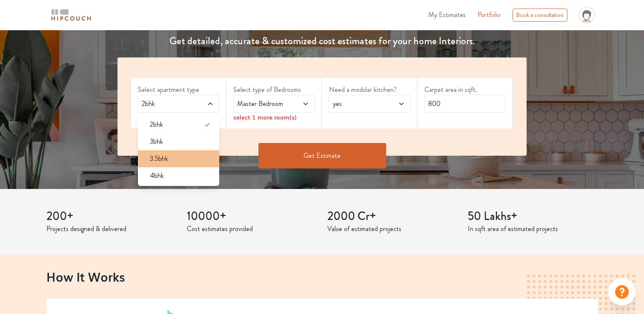  Describe the element at coordinates (274, 117) in the screenshot. I see `div: select 1 more room(s)` at that location.